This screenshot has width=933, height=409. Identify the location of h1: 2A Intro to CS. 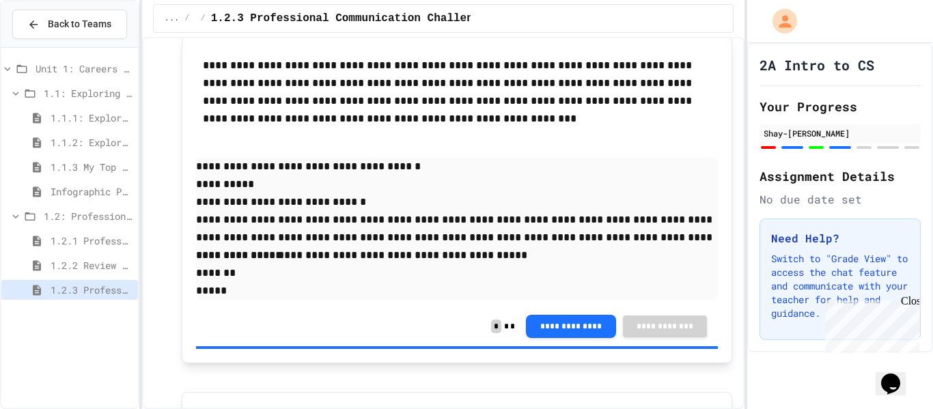
(817, 65).